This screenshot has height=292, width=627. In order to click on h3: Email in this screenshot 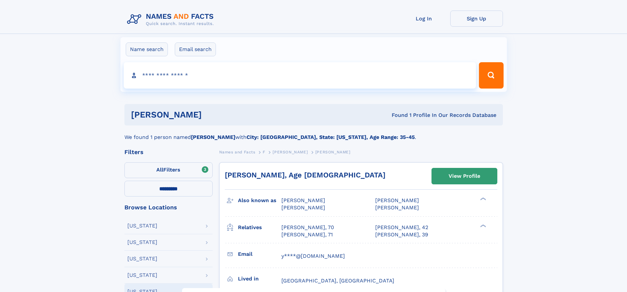, I will do `click(259, 254)`.